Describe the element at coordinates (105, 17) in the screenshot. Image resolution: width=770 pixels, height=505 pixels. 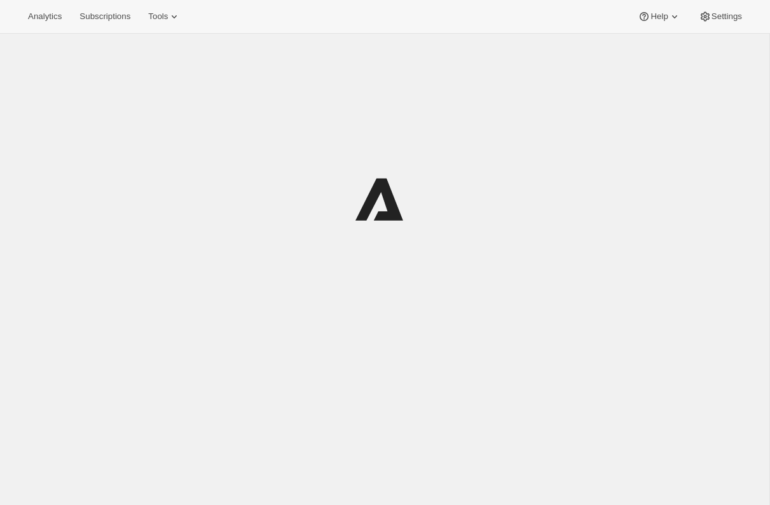
I see `button: Subscriptions` at that location.